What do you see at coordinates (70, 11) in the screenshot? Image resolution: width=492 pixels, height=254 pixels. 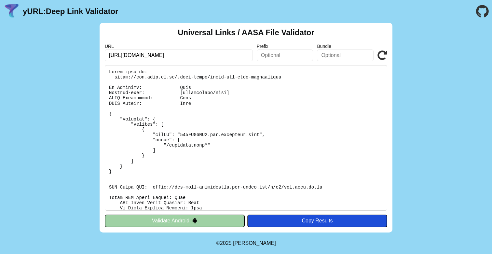 I see `a: yURL:Deep Link Validator` at bounding box center [70, 11].